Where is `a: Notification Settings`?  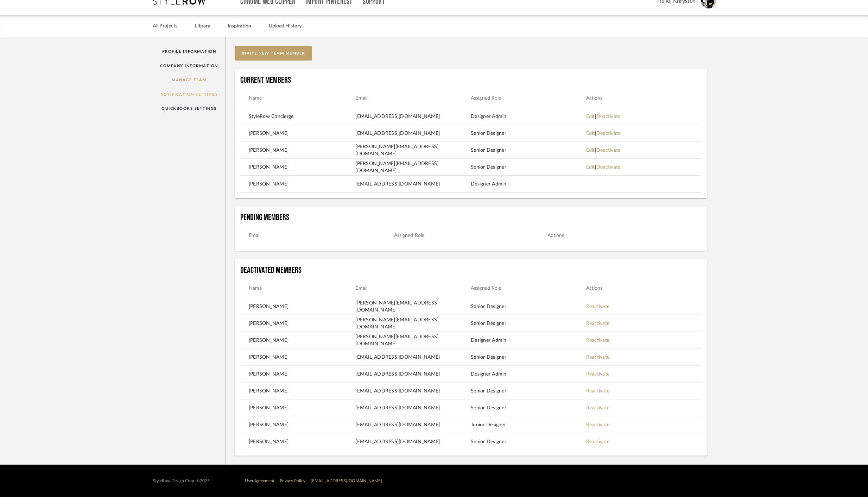 a: Notification Settings is located at coordinates (189, 94).